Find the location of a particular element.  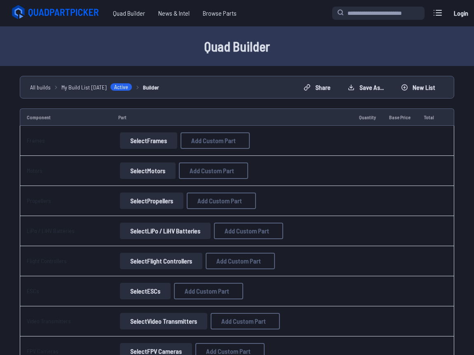

button: SelectFrames is located at coordinates (148, 140).